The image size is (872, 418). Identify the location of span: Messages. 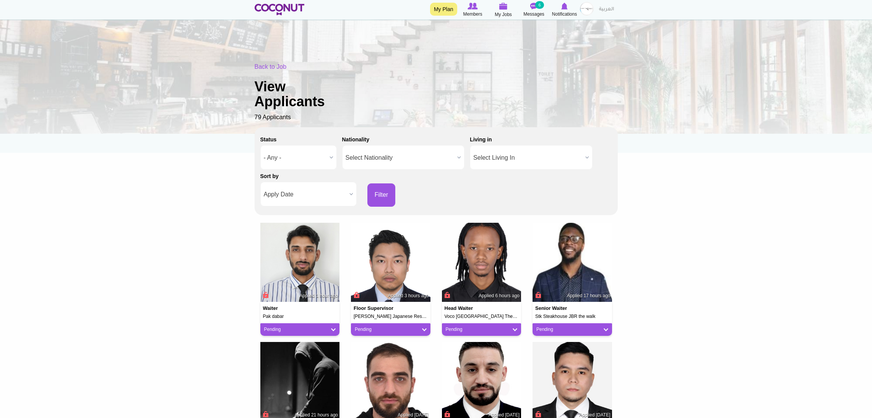
(534, 14).